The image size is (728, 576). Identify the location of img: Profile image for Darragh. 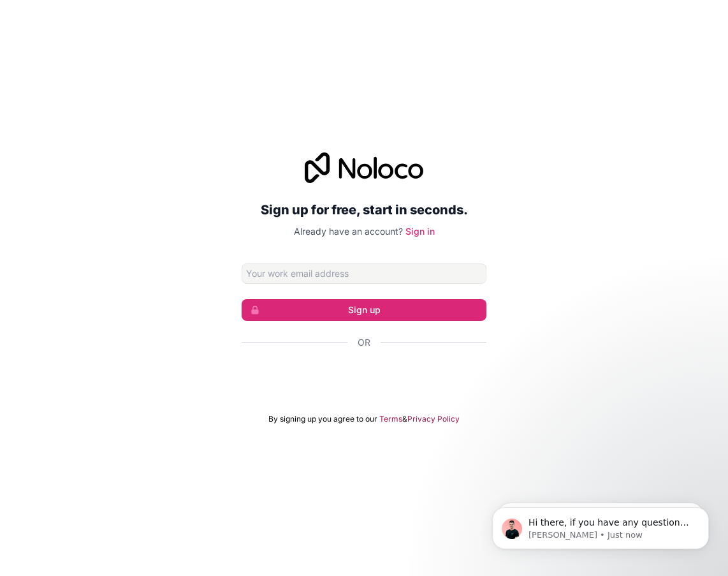
(39, 49).